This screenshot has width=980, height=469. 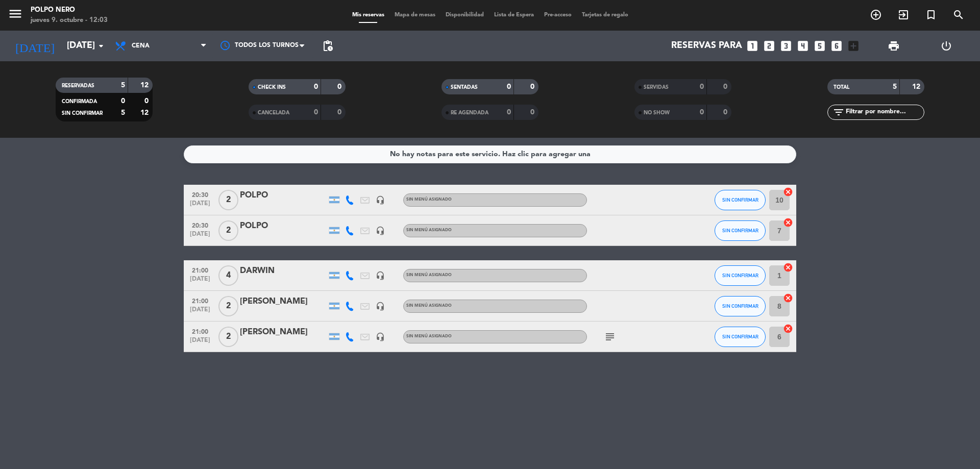 I want to click on i: looks_6, so click(x=836, y=46).